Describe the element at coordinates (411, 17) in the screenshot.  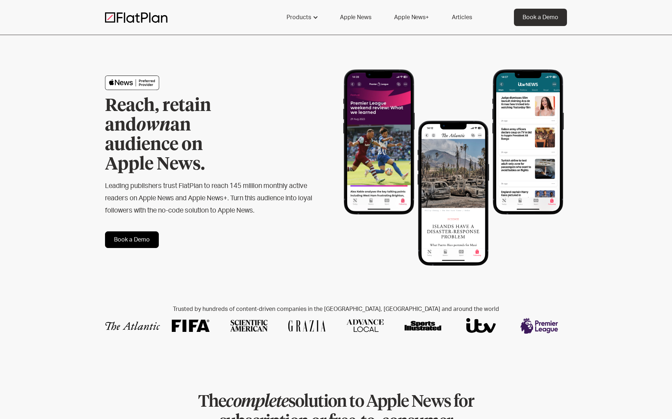
I see `a: Apple News+` at that location.